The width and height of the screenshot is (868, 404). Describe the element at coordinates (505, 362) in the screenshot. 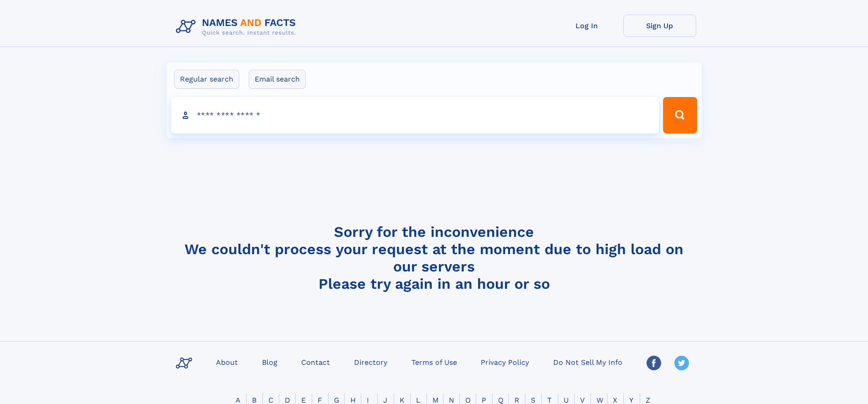

I see `a: Privacy Policy` at that location.